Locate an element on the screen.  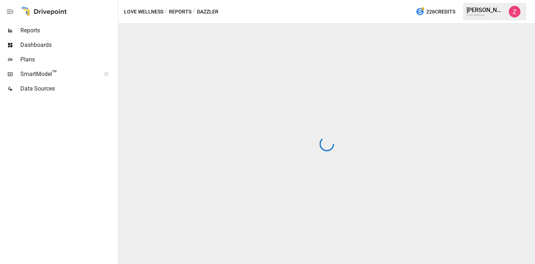
button: 226Credits is located at coordinates (435, 12).